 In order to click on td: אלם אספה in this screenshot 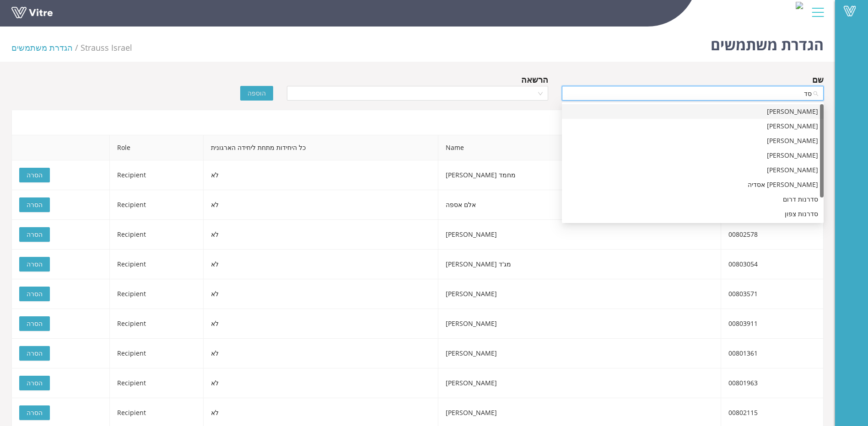, I will do `click(579, 205)`.